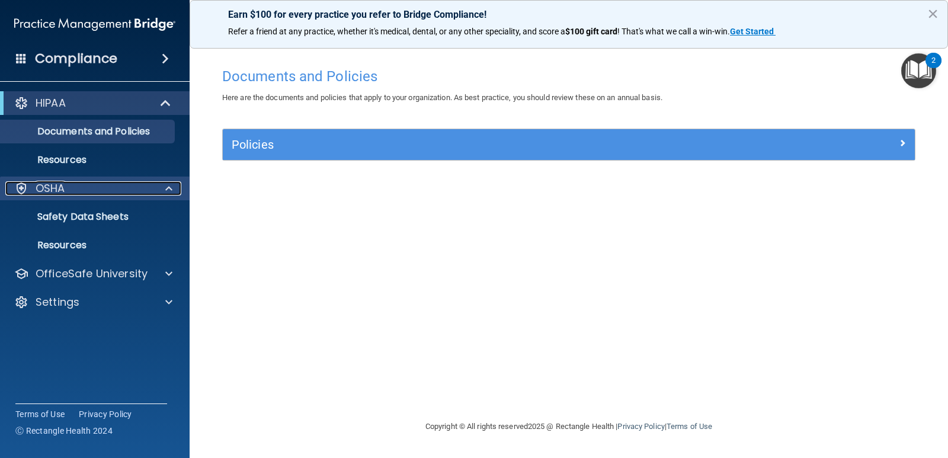  Describe the element at coordinates (933, 68) in the screenshot. I see `div: 2` at that location.